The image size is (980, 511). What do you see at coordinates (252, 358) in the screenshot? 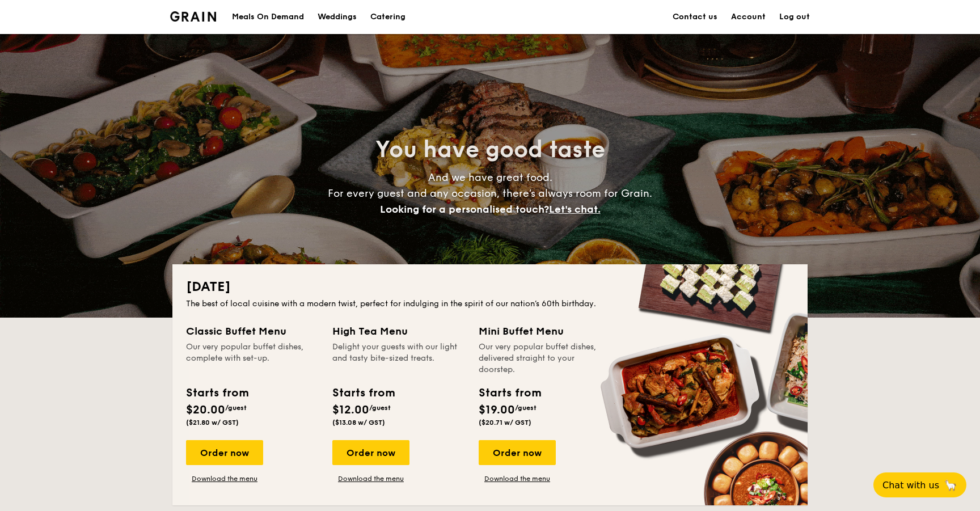
I see `div: Our very popular buffet dishes, complete with set-up.` at bounding box center [252, 358].